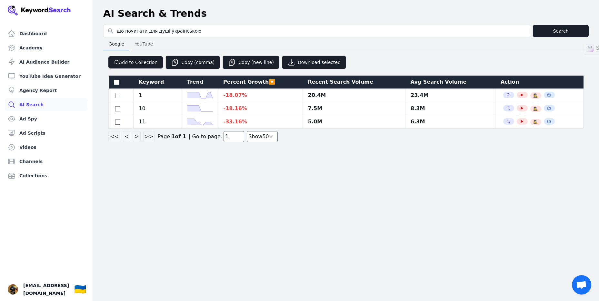 The image size is (599, 301). Describe the element at coordinates (450, 82) in the screenshot. I see `div: Avg Search Volume` at that location.